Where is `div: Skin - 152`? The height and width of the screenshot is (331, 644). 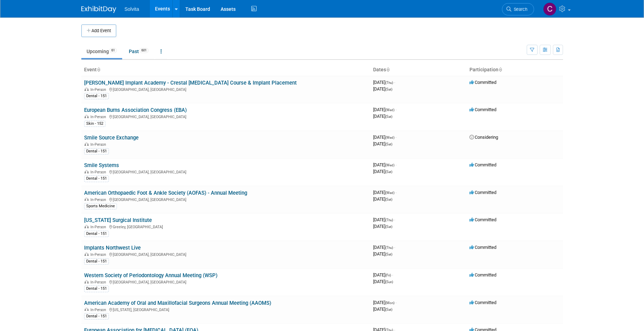 div: Skin - 152 is located at coordinates (95, 123).